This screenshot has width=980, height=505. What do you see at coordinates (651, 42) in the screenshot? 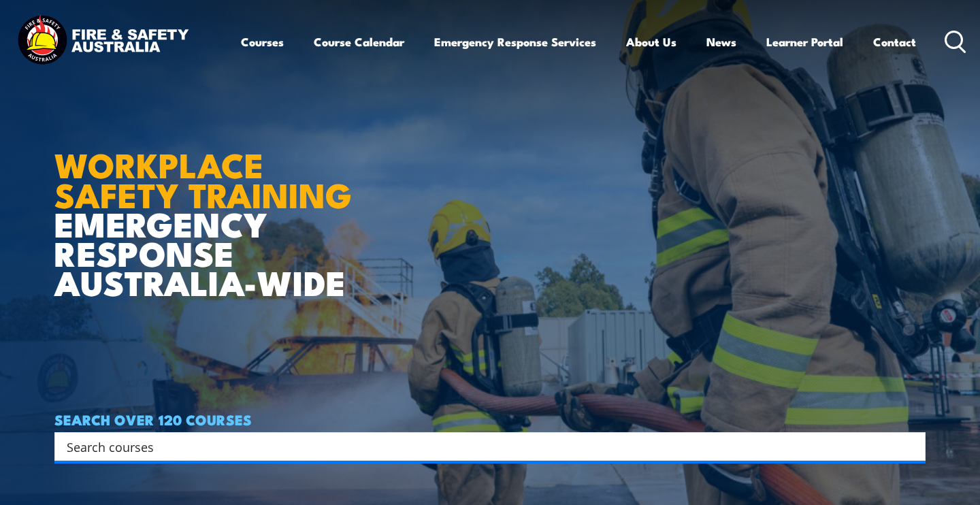
I see `a: About Us` at bounding box center [651, 42].